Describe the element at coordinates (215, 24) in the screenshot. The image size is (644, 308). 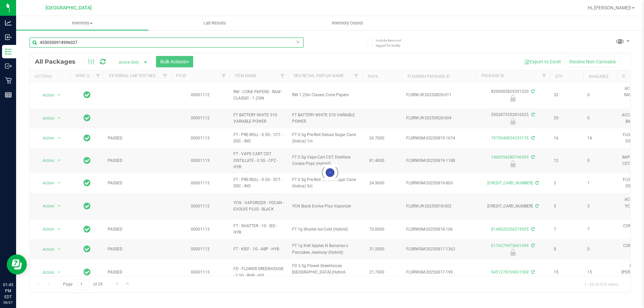
I see `span: Lab Results` at that location.